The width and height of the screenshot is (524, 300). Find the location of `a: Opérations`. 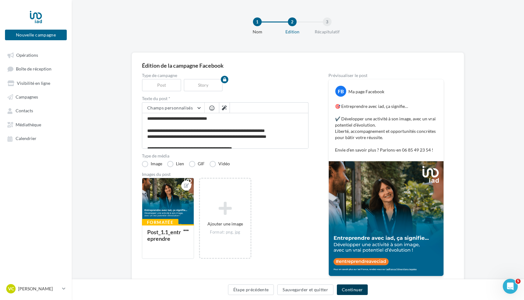

a: Opérations is located at coordinates (36, 55).